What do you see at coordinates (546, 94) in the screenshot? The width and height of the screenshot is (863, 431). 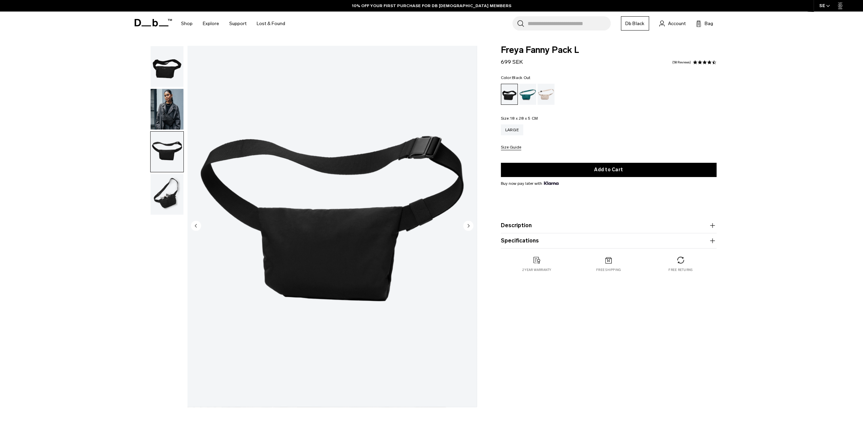 I see `a: Fogbow Beige` at bounding box center [546, 94].